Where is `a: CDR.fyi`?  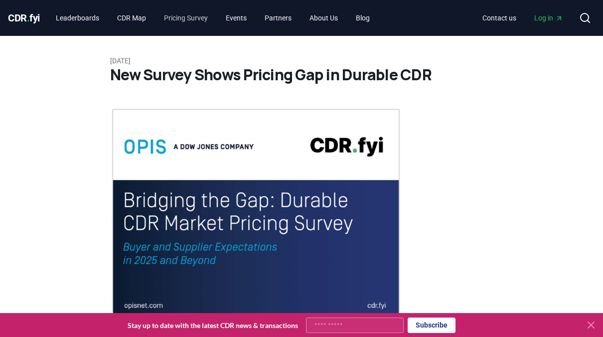
a: CDR.fyi is located at coordinates (24, 18).